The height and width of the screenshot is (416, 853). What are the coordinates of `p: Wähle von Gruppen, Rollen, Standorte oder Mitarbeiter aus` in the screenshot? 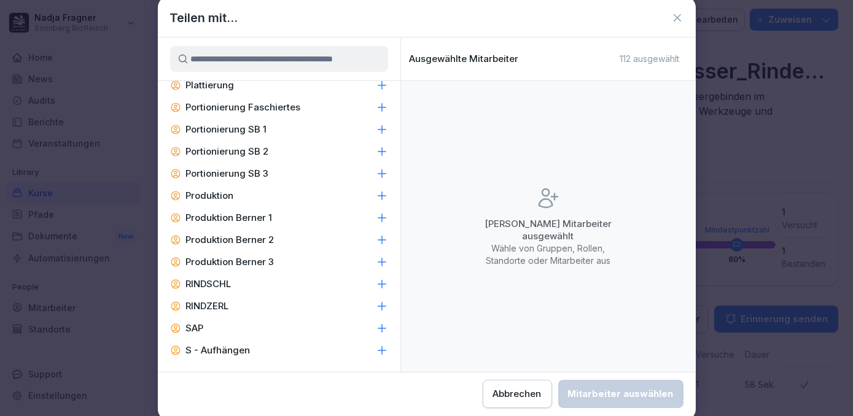 It's located at (548, 255).